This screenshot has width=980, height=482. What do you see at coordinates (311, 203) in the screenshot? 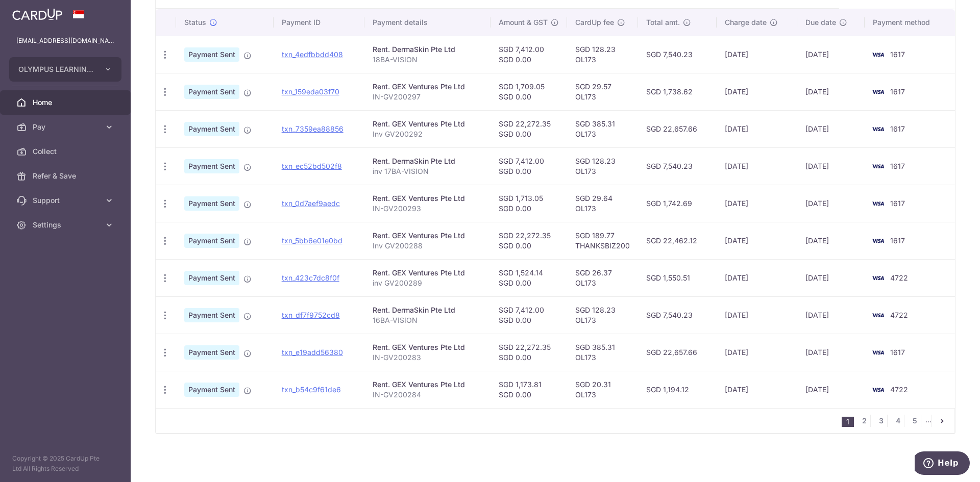
I see `a: txn_0d7aef9aedc` at bounding box center [311, 203].